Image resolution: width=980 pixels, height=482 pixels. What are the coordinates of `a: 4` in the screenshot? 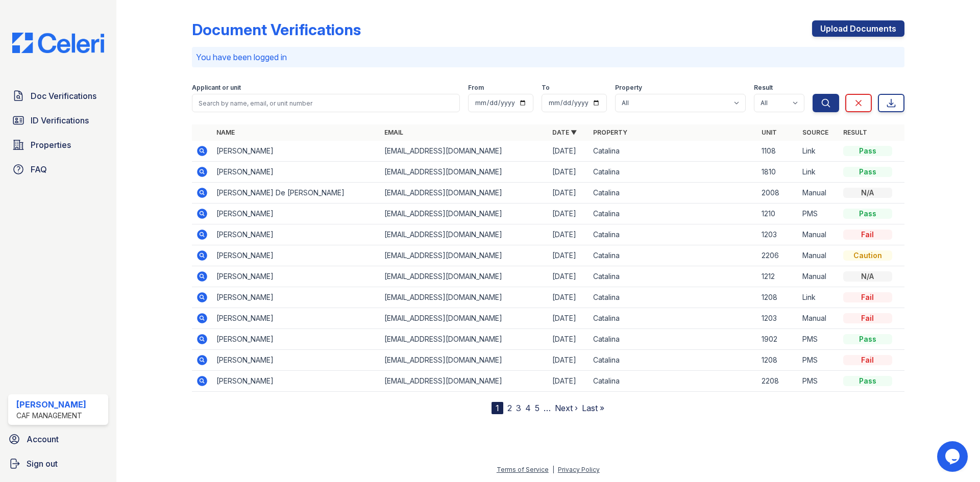 It's located at (528, 408).